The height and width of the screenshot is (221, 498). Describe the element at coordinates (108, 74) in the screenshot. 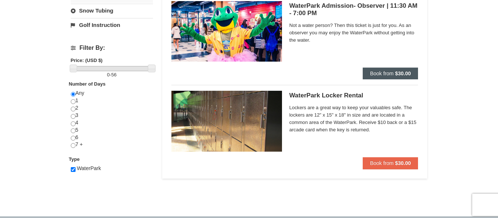

I see `span: 0` at that location.